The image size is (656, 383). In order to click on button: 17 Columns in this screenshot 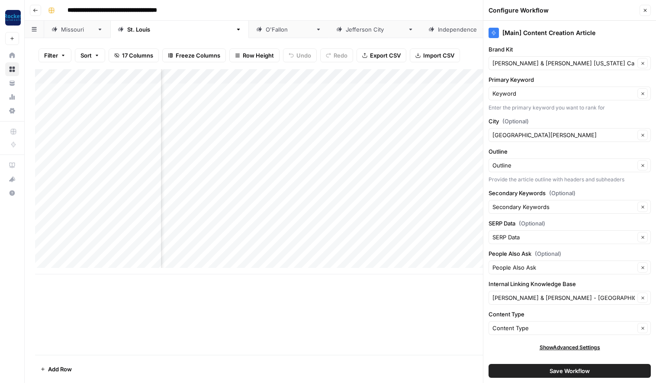, I will do `click(134, 55)`.